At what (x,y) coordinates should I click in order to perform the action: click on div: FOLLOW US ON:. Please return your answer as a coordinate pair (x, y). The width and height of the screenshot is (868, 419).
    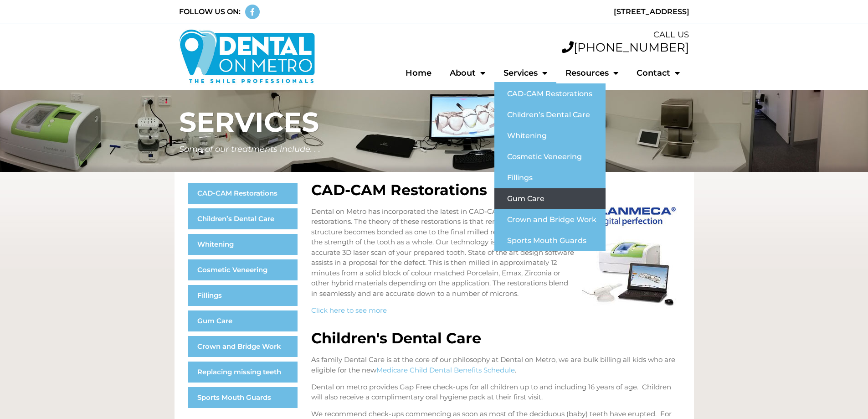
    Looking at the image, I should click on (210, 12).